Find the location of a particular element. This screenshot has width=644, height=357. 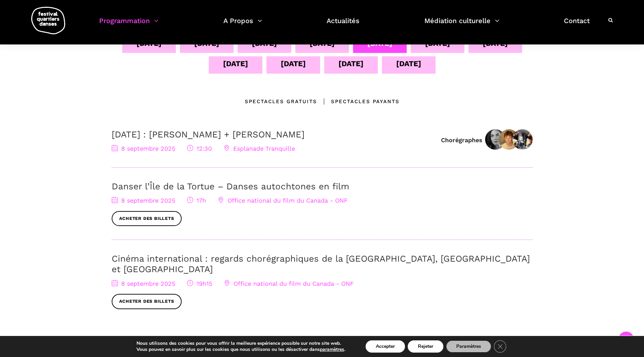

a: Programmation is located at coordinates (129, 25).